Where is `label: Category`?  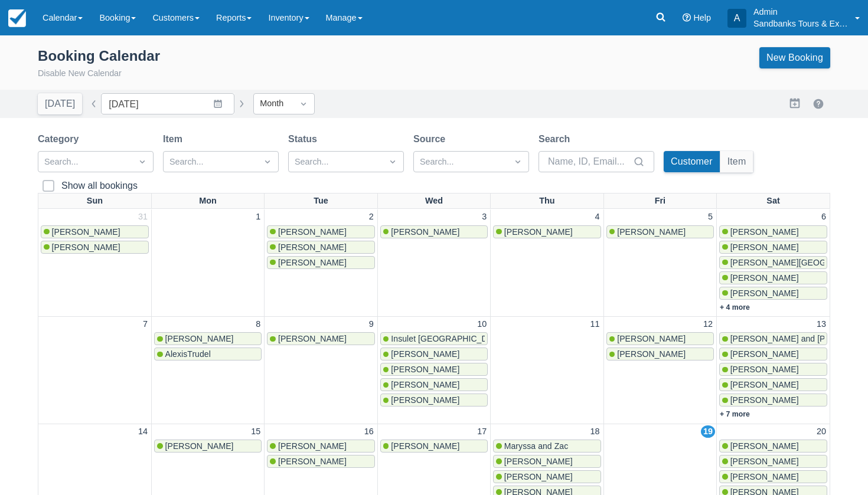
label: Category is located at coordinates (61, 139).